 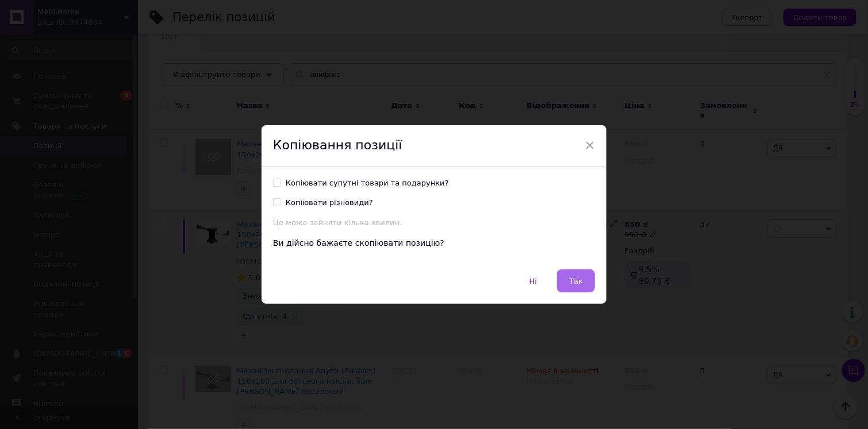 What do you see at coordinates (329, 203) in the screenshot?
I see `div: Копіювати різновиди?` at bounding box center [329, 203].